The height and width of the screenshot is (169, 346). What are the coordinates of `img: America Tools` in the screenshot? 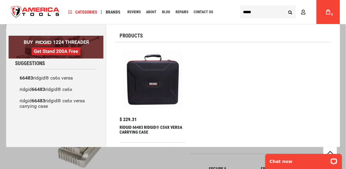 It's located at (35, 12).